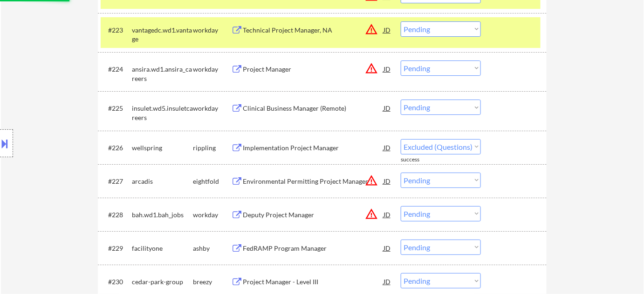 This screenshot has height=294, width=644. I want to click on div: success, so click(419, 160).